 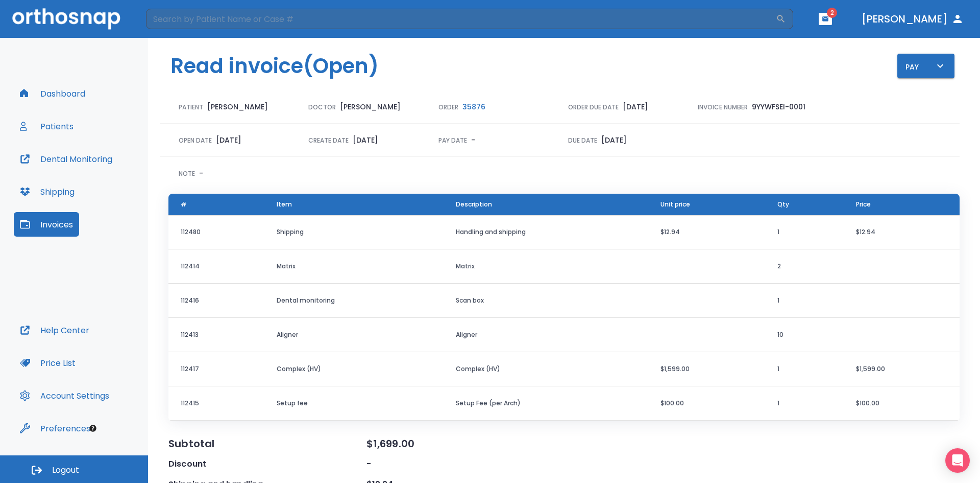 I want to click on p: Order due date, so click(x=593, y=107).